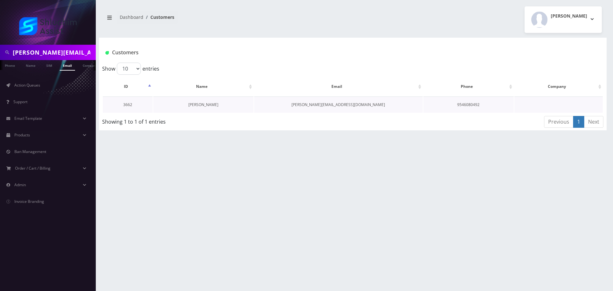 This screenshot has height=291, width=613. What do you see at coordinates (131, 69) in the screenshot?
I see `label: Show entries` at bounding box center [131, 69].